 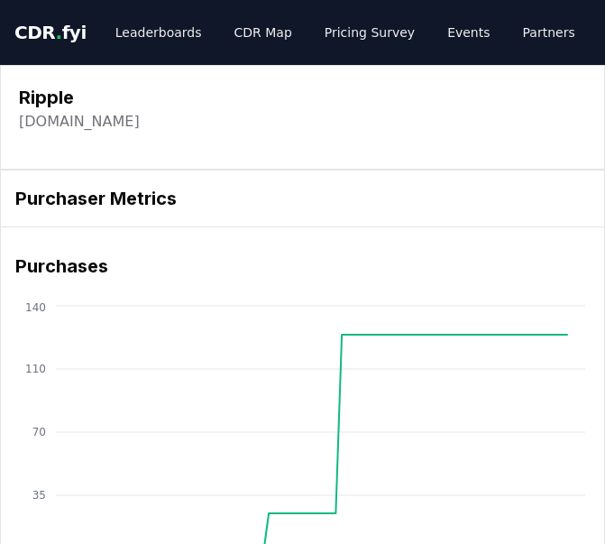 What do you see at coordinates (263, 32) in the screenshot?
I see `a: CDR Map` at bounding box center [263, 32].